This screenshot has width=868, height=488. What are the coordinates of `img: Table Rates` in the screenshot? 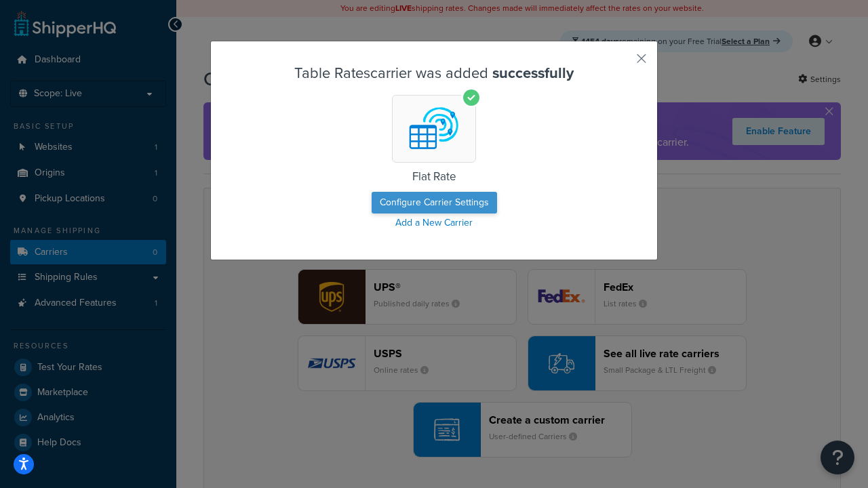 It's located at (434, 129).